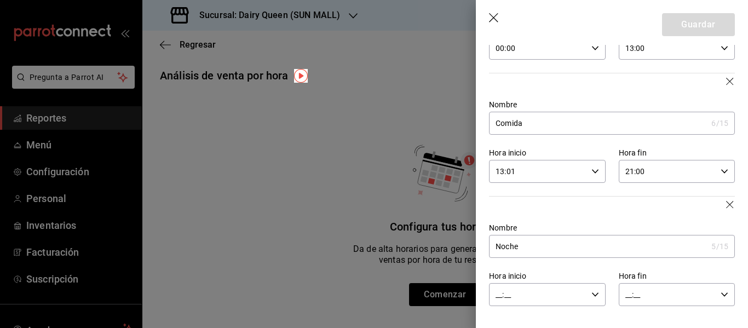  What do you see at coordinates (301, 76) in the screenshot?
I see `img: Tooltip marker` at bounding box center [301, 76].